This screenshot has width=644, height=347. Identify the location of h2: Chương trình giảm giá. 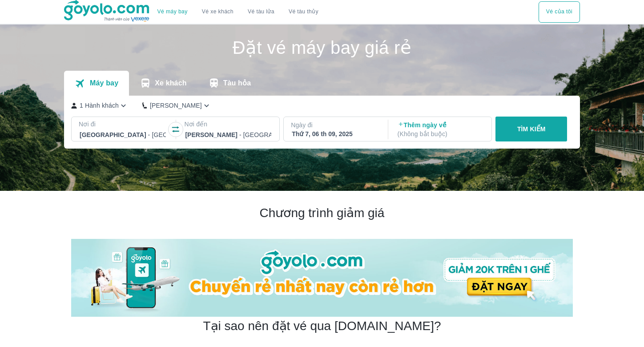
(322, 213).